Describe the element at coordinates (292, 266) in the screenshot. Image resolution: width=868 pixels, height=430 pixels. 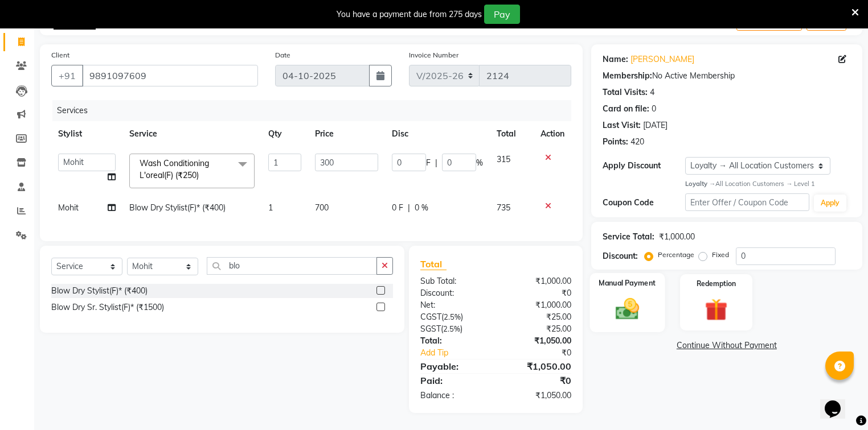
I see `input: Search or Scan` at that location.